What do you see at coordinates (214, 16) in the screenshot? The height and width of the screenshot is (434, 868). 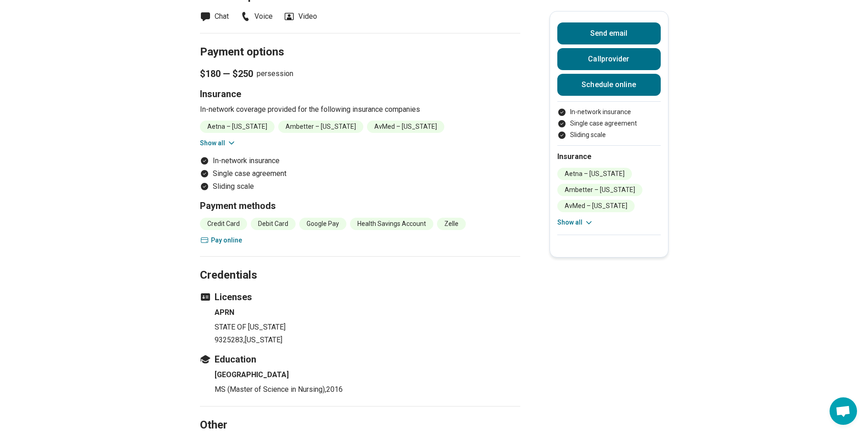 I see `li: Chat` at bounding box center [214, 16].